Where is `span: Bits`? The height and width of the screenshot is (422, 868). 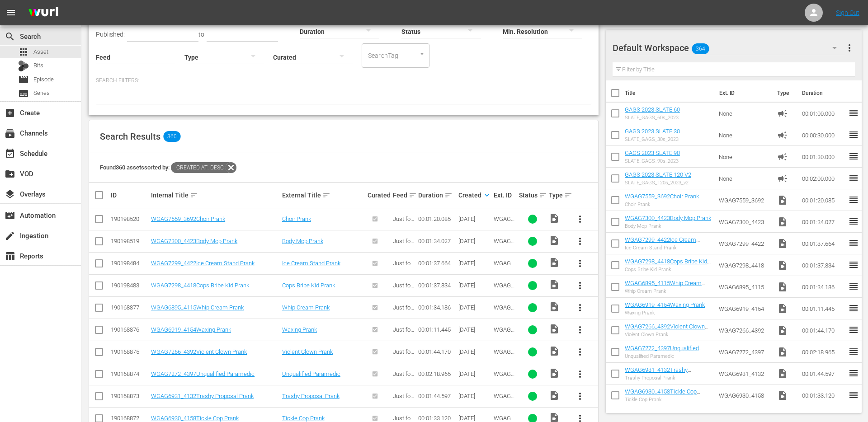
span: Bits is located at coordinates (39, 66).